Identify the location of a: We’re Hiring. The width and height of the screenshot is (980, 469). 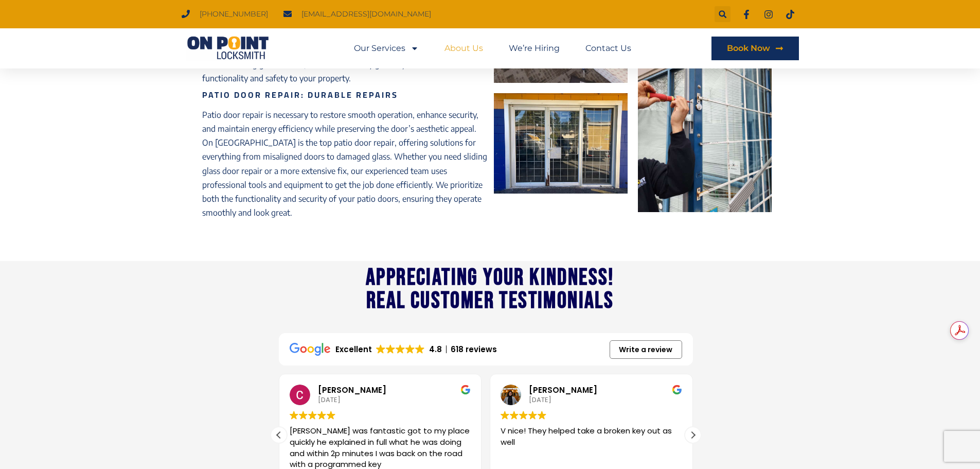
(534, 48).